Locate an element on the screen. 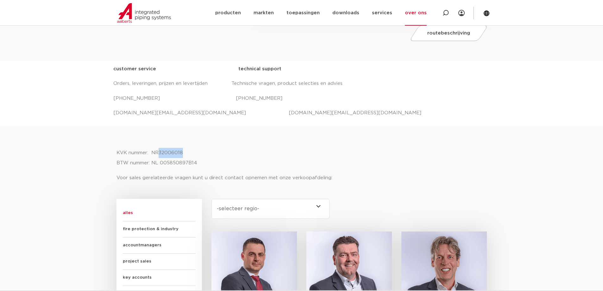 The image size is (603, 291). div: key accounts is located at coordinates (159, 278).